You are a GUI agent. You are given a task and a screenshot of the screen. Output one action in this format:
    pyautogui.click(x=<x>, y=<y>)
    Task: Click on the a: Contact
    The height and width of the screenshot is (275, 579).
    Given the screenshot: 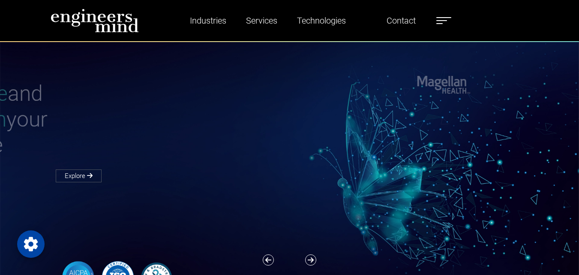 What is the action you would take?
    pyautogui.click(x=401, y=21)
    